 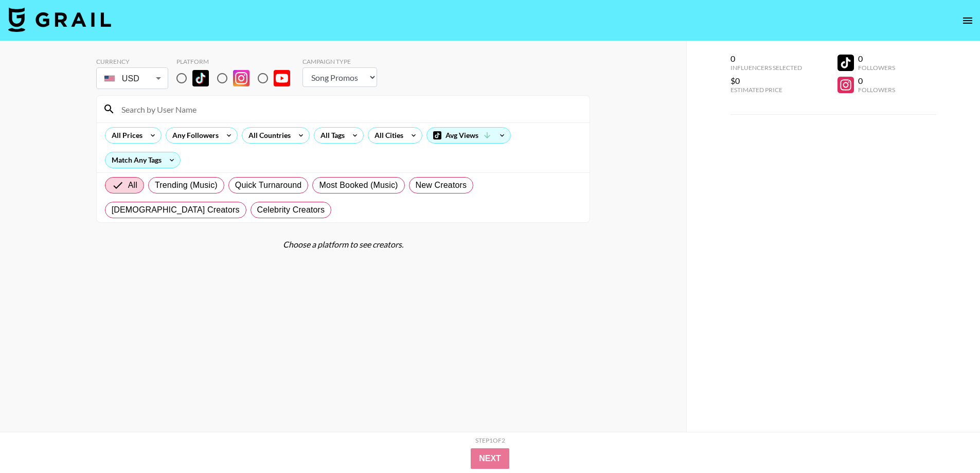 What do you see at coordinates (340, 61) in the screenshot?
I see `div: Campaign Type` at bounding box center [340, 61].